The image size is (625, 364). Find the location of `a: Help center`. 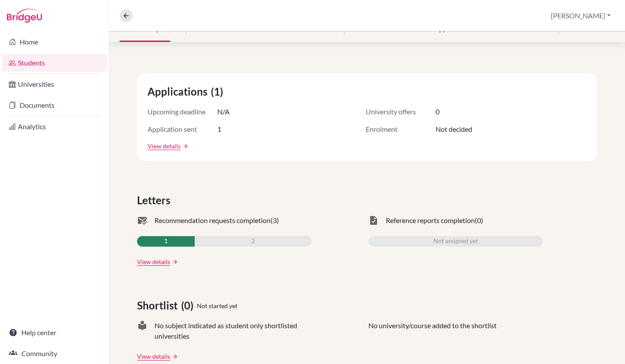

a: Help center is located at coordinates (54, 333).